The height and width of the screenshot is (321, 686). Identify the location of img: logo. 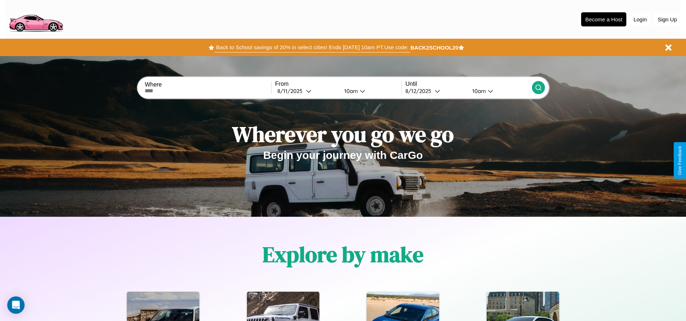
(36, 18).